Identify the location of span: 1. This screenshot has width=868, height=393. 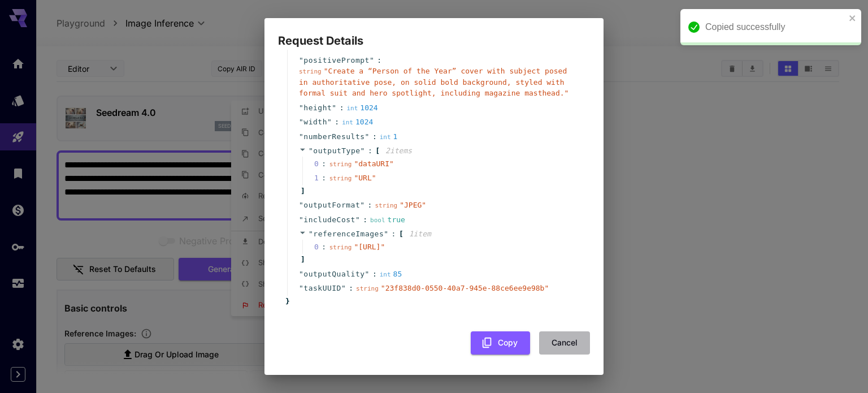
(322, 179).